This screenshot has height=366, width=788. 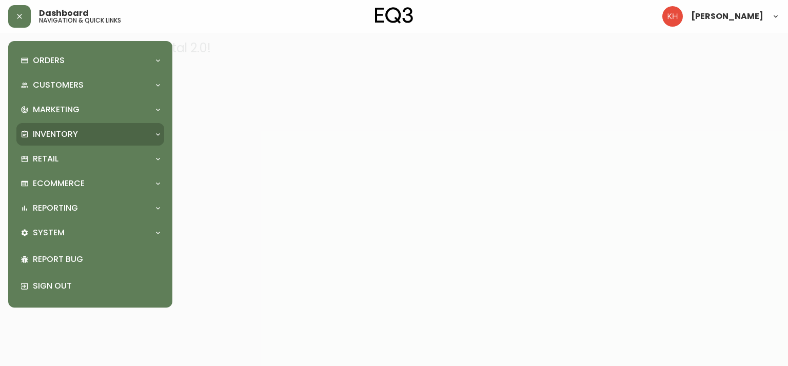 I want to click on div: Marketing, so click(x=90, y=110).